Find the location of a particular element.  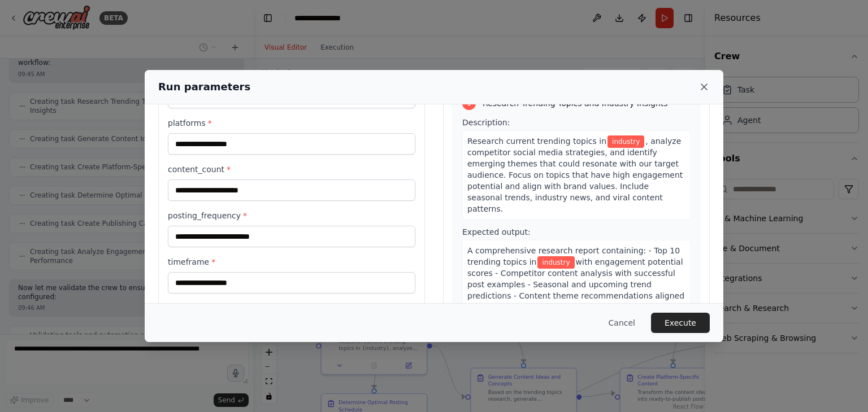

h2: Run parameters is located at coordinates (204, 87).